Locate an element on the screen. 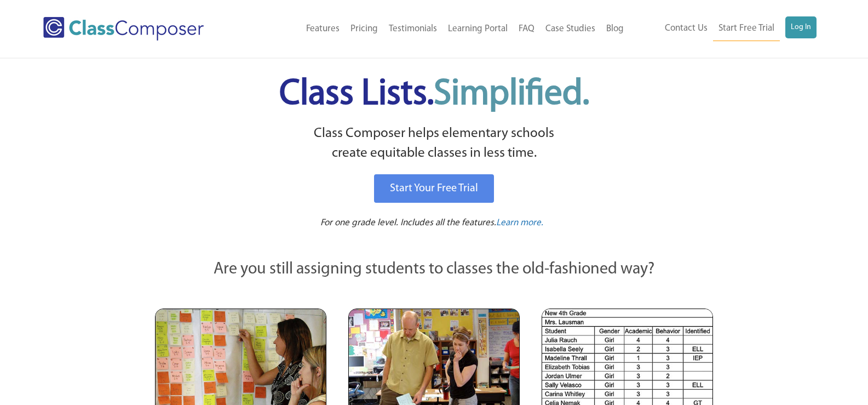 The height and width of the screenshot is (405, 868). p: Class Composer helps elementary schools create equitable classes in less time. is located at coordinates (434, 144).